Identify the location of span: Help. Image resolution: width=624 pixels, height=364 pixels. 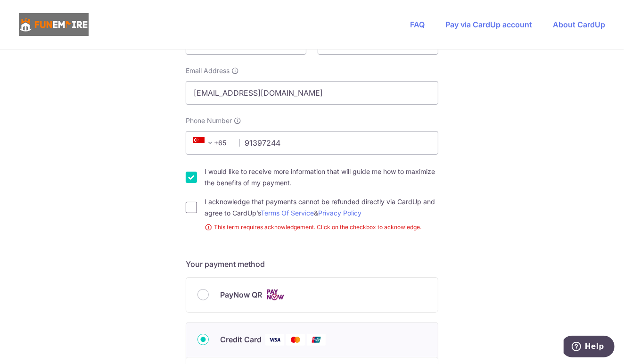
(30, 11).